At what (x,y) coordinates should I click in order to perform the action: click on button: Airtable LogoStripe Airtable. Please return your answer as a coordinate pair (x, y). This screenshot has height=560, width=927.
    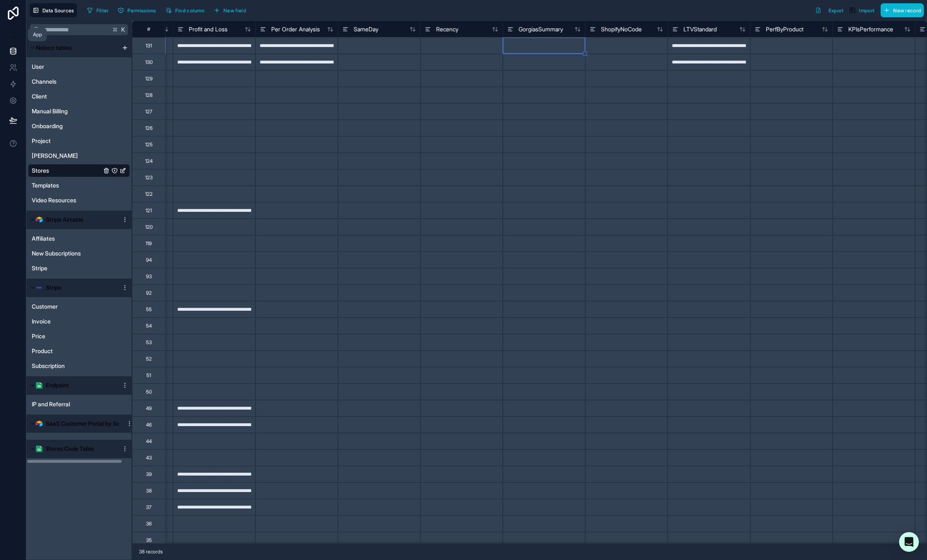
    Looking at the image, I should click on (73, 220).